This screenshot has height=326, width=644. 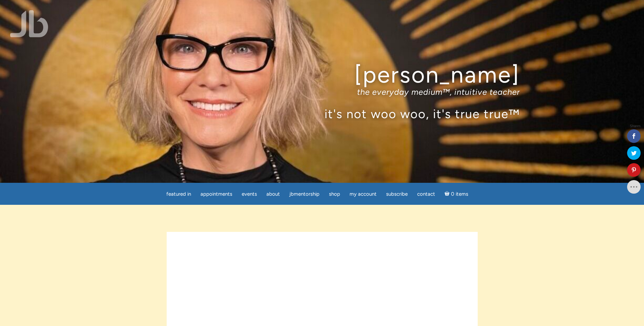 I want to click on span: JBMentorship, so click(x=305, y=194).